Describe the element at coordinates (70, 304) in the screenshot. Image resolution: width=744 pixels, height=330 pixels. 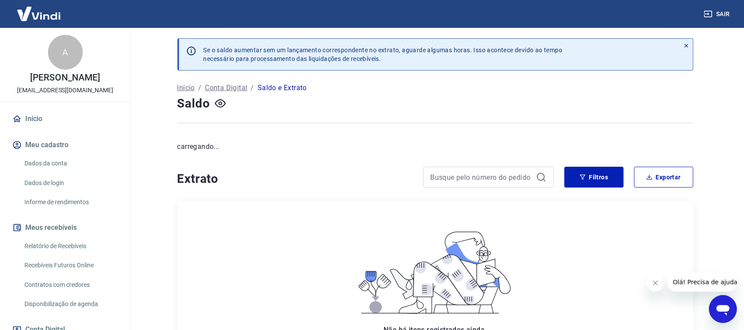
I see `a: Disponibilização de agenda` at that location.